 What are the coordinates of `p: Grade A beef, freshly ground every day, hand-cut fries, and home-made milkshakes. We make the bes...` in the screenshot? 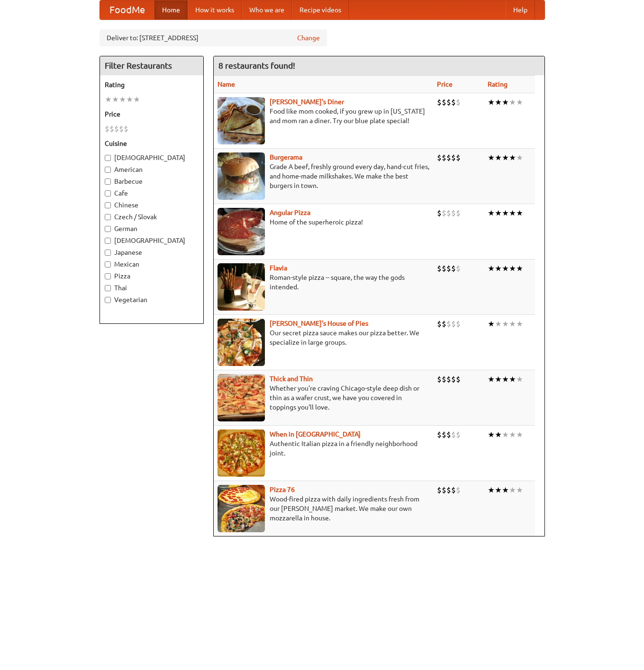 It's located at (324, 176).